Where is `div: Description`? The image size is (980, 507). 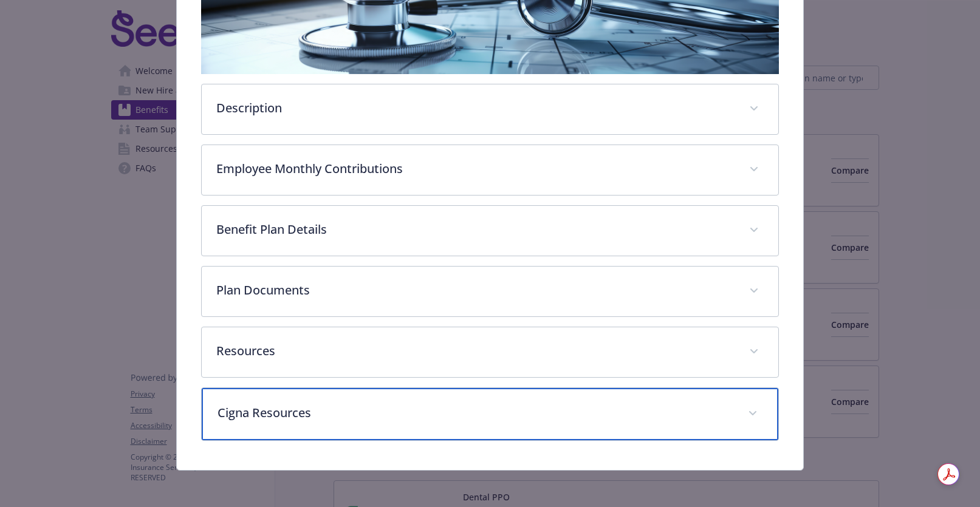
div: Description is located at coordinates (490, 110).